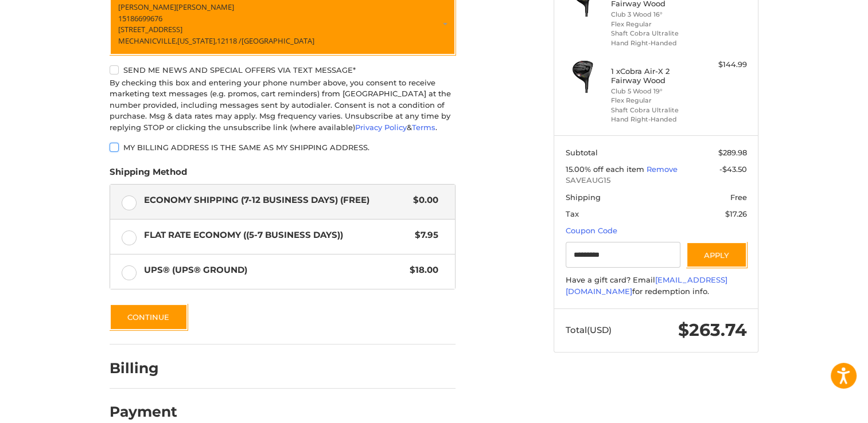  What do you see at coordinates (140, 18) in the screenshot?
I see `span: 15186699676` at bounding box center [140, 18].